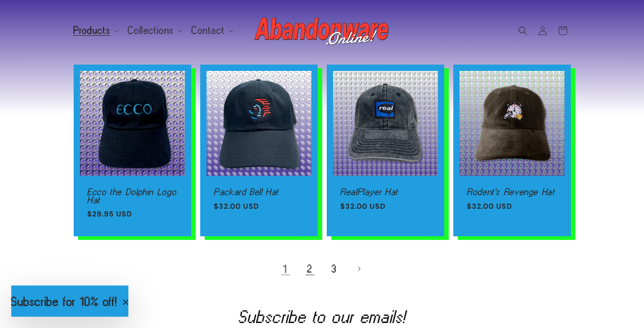 This screenshot has height=328, width=644. I want to click on h2: Subscribe to our emails!, so click(322, 317).